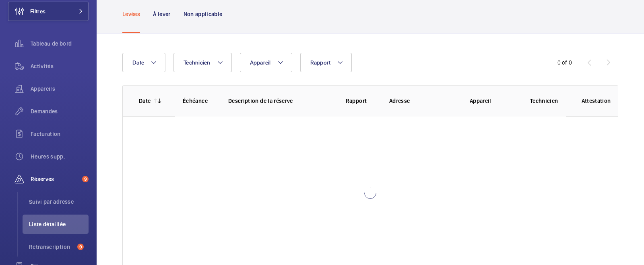 The image size is (644, 265). Describe the element at coordinates (144, 62) in the screenshot. I see `button: Date` at that location.